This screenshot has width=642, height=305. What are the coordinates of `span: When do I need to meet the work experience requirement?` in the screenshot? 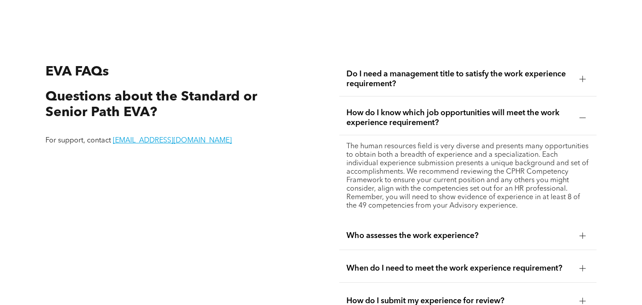 It's located at (459, 268).